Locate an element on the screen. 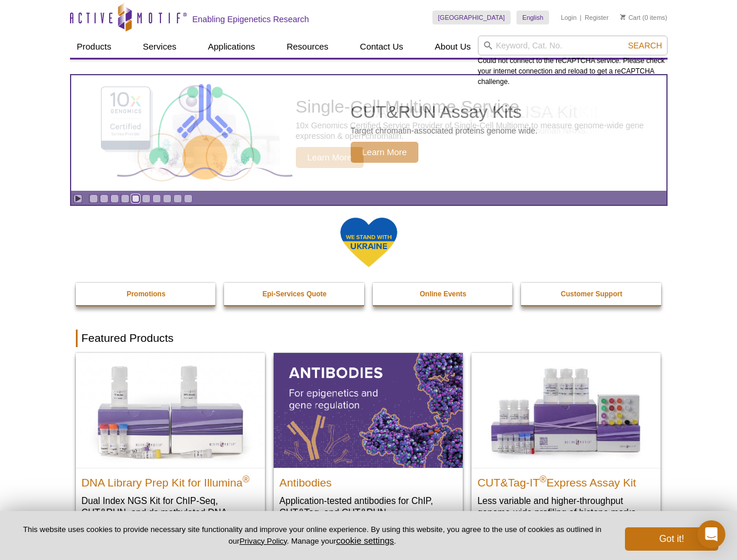  a: Resources is located at coordinates (307, 47).